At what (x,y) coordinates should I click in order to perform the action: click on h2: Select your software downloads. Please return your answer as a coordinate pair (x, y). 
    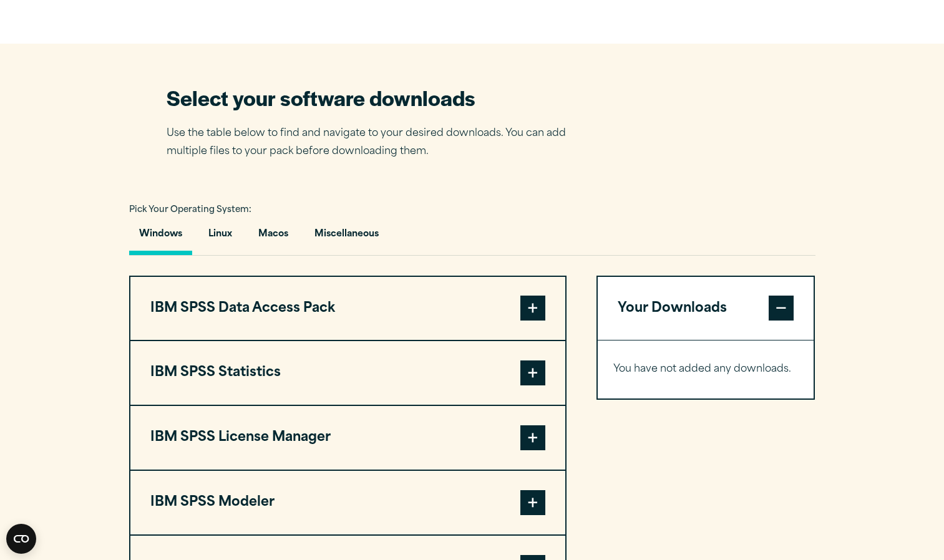
    Looking at the image, I should click on (375, 97).